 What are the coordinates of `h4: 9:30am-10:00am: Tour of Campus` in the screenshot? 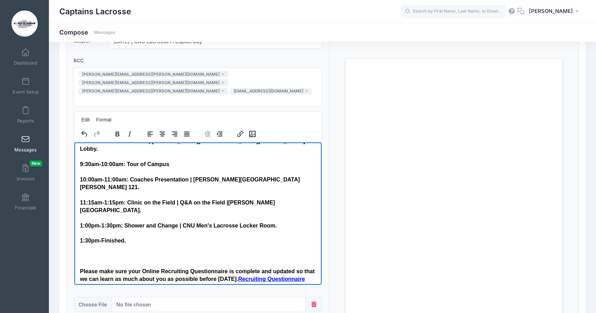 It's located at (124, 22).